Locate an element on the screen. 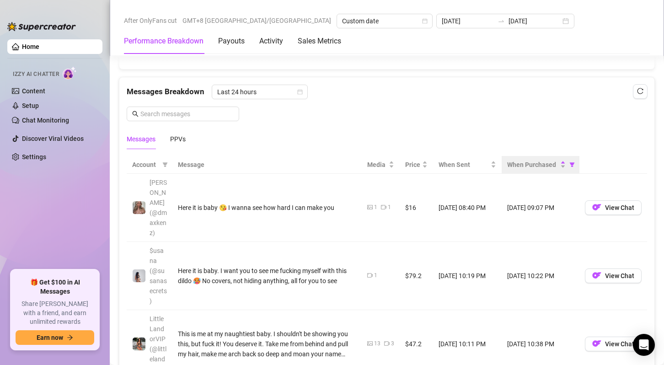  a: Setup is located at coordinates (30, 106).